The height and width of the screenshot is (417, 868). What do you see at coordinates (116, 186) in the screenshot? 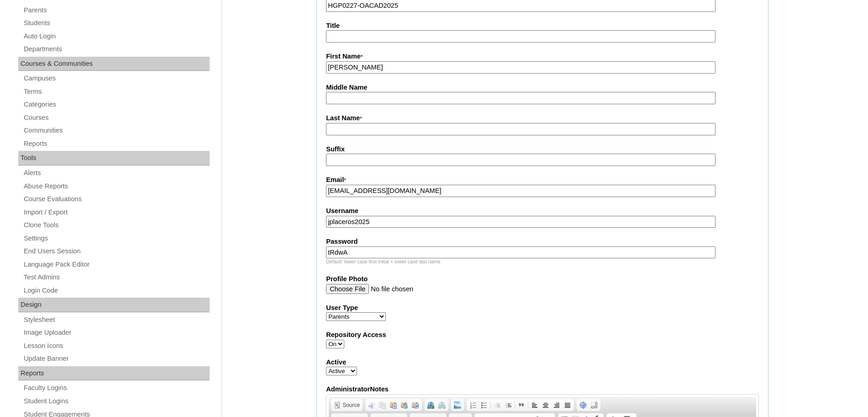
I see `a: Abuse Reports` at bounding box center [116, 186].